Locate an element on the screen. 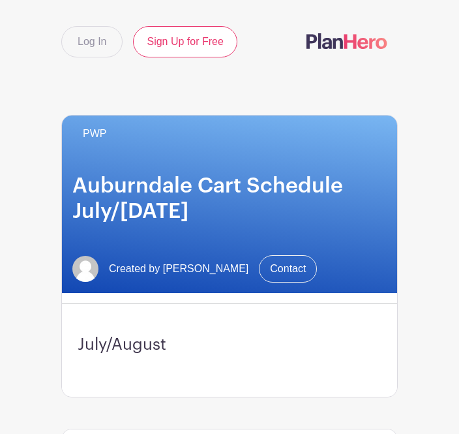  img: default-ce2991bfa6775e67f084385cd625a349d9dcbb7a52a09fb2fda1e96e2d18dcdb.png is located at coordinates (85, 269).